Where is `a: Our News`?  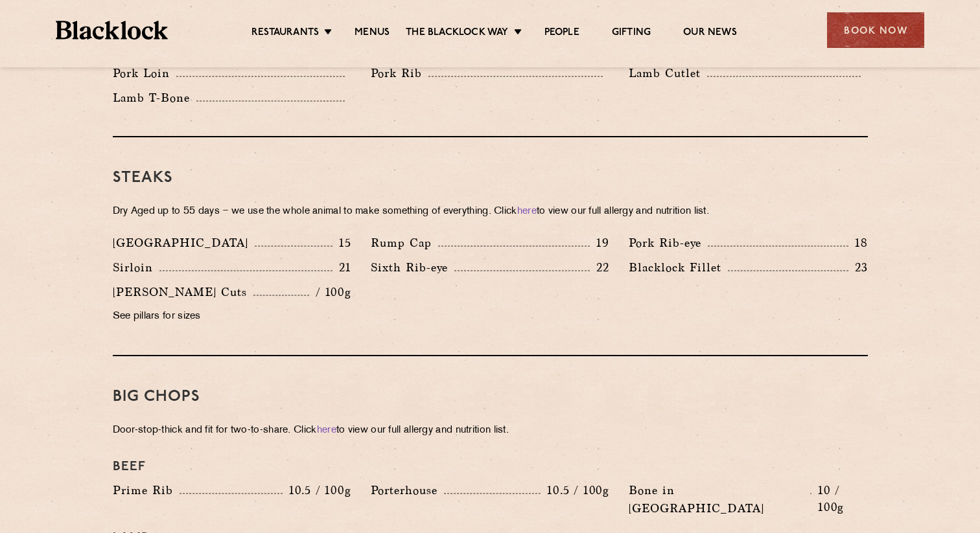 a: Our News is located at coordinates (710, 34).